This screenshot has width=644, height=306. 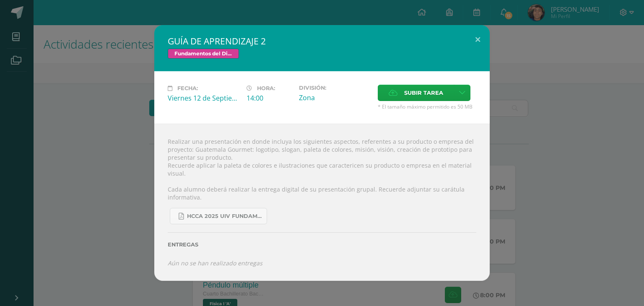 I want to click on span: * El tamaño máximo permitido es 50 MB, so click(x=427, y=107).